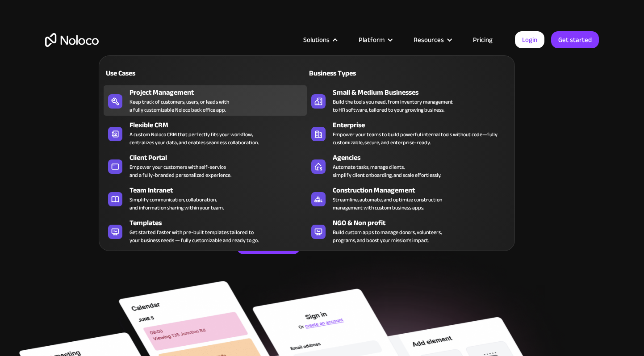 The width and height of the screenshot is (644, 356). I want to click on a: Use Cases, so click(205, 73).